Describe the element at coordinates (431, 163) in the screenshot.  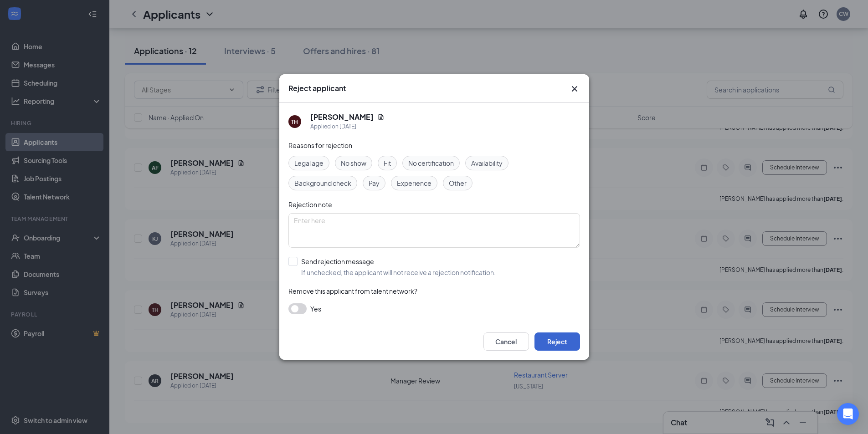
I see `span: No certification` at that location.